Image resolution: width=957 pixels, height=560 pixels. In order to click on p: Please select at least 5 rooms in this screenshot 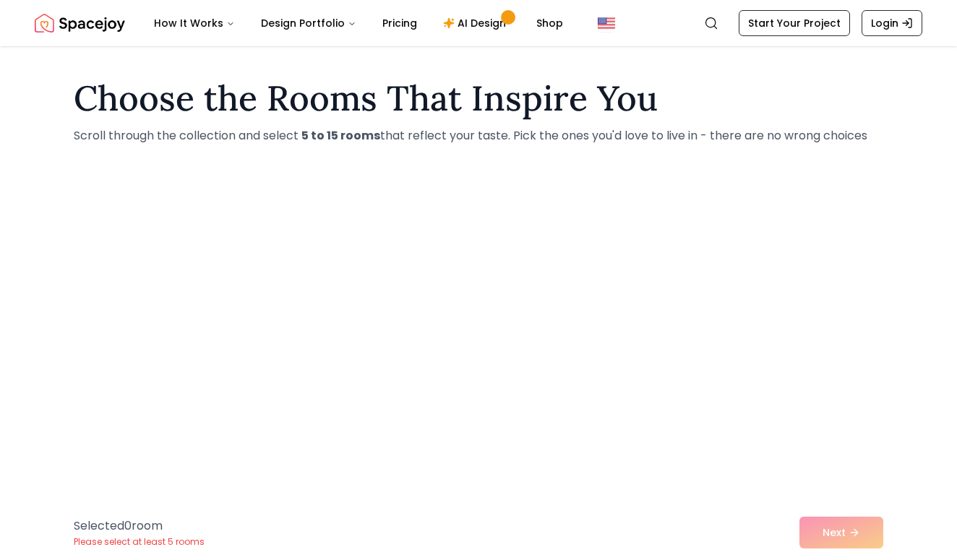, I will do `click(138, 542)`.